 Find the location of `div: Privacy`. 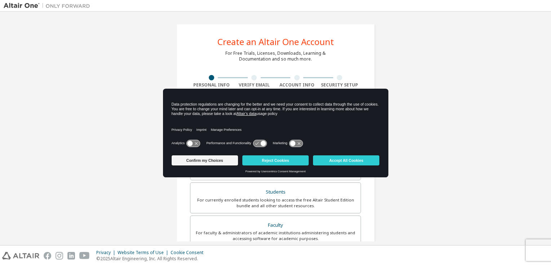

div: Privacy is located at coordinates (107, 253).